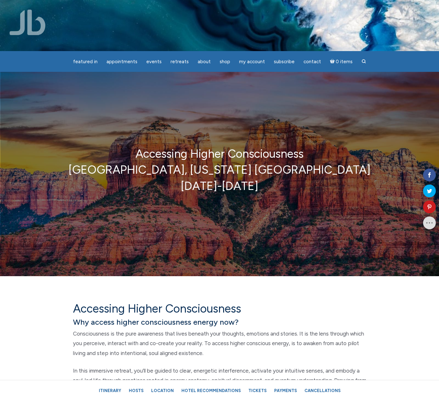 The width and height of the screenshot is (439, 401). What do you see at coordinates (342, 61) in the screenshot?
I see `a: Cart0 items` at bounding box center [342, 61].